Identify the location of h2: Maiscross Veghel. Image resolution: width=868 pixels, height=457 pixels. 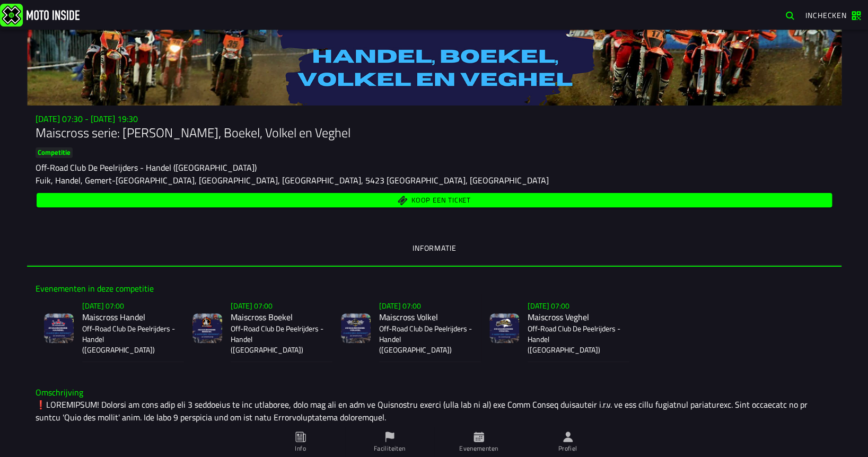
(574, 316).